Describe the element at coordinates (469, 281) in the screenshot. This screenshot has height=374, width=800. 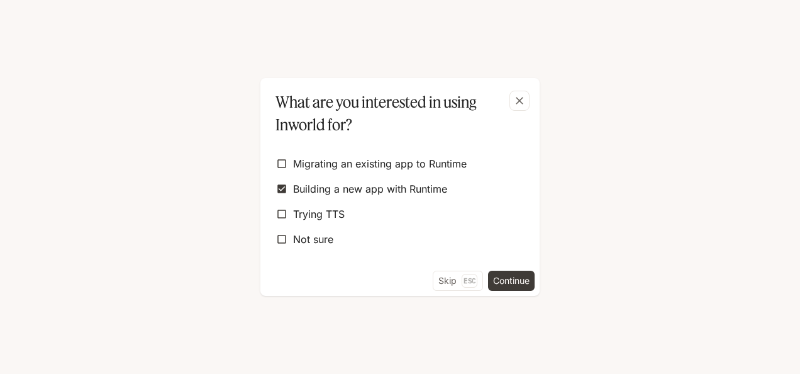
I see `p: Esc` at that location.